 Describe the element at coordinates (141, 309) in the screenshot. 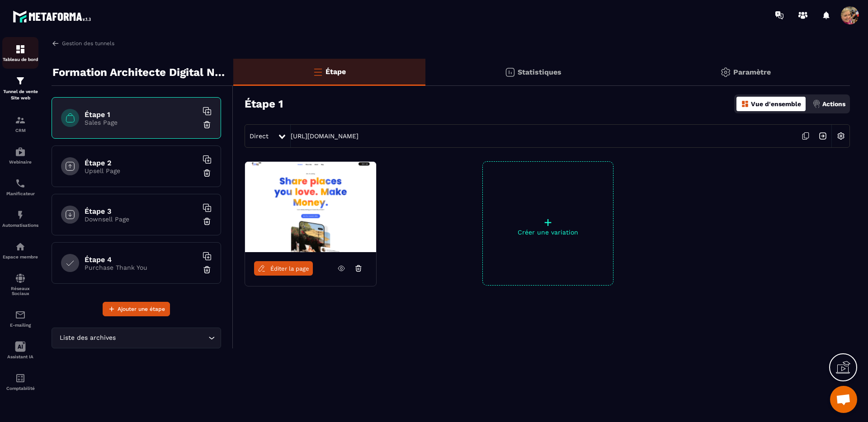

I see `span: Ajouter une étape` at that location.